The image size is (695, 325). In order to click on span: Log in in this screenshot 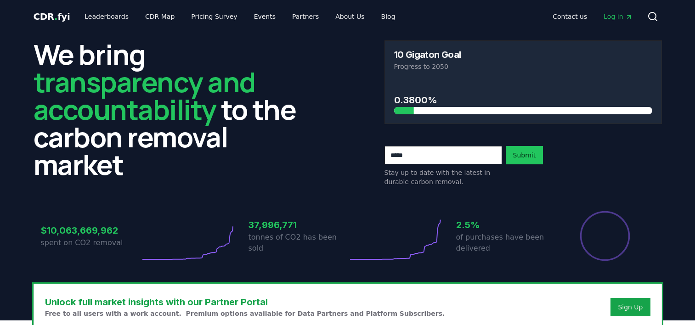, I will do `click(618, 17)`.